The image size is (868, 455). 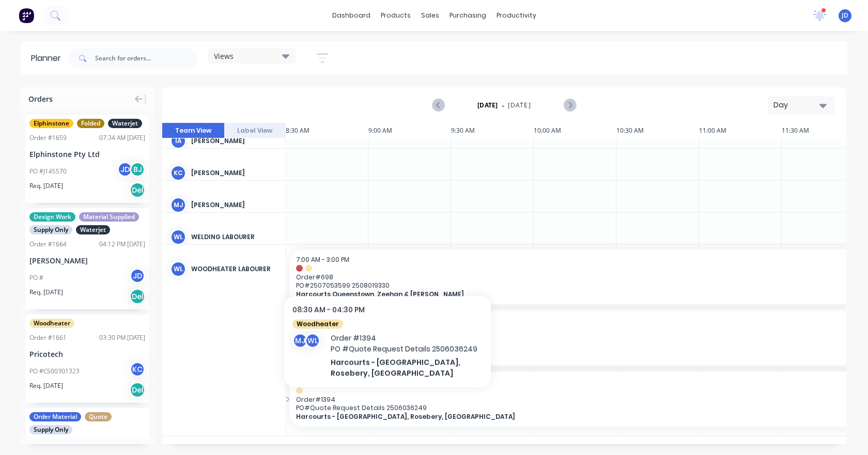 What do you see at coordinates (54, 371) in the screenshot?
I see `div: PO #CS00301323` at bounding box center [54, 371].